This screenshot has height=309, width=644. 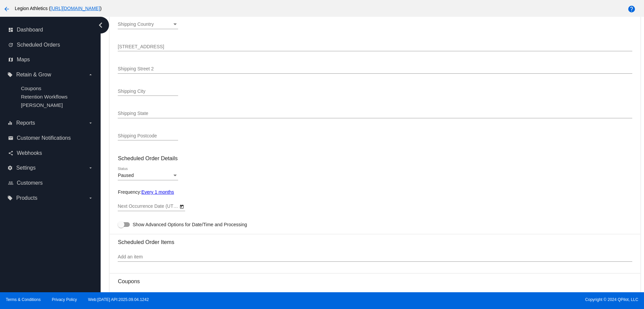 I want to click on span: Shipping Country, so click(x=136, y=24).